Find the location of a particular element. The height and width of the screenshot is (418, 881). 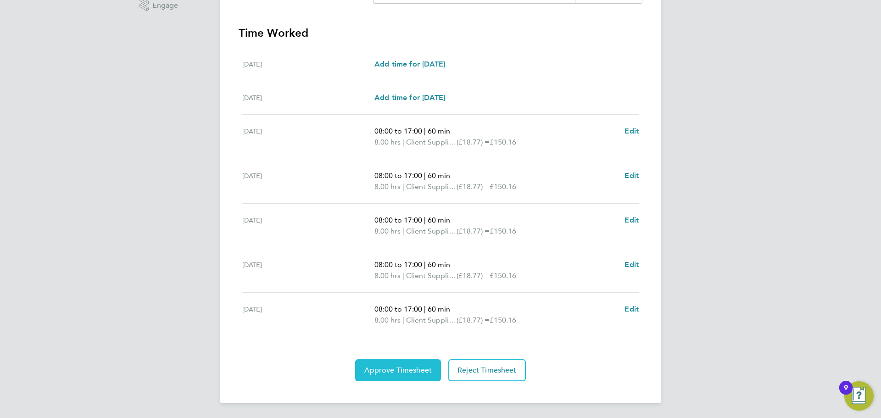

button: Reject Timesheet is located at coordinates (487, 370).